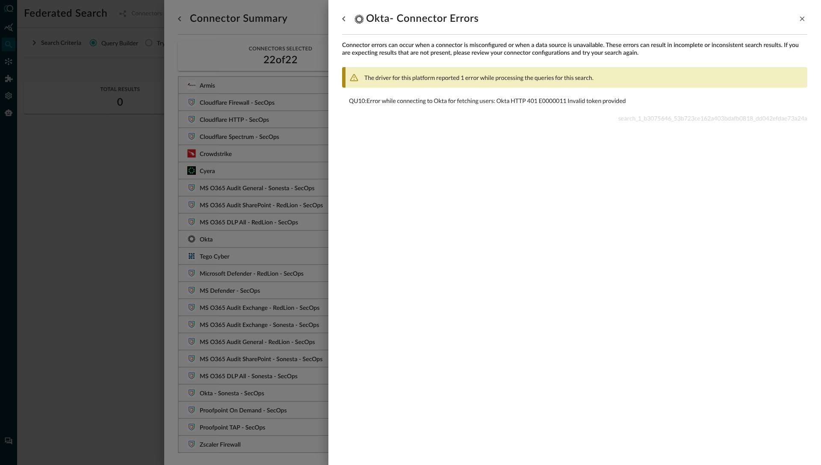 This screenshot has width=821, height=465. Describe the element at coordinates (802, 19) in the screenshot. I see `button: close-drawer` at that location.